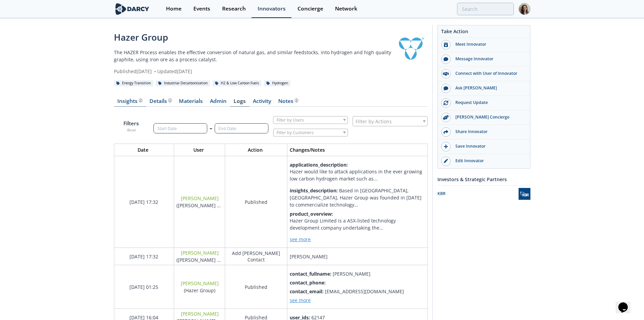 Image resolution: width=644 pixels, height=320 pixels. Describe the element at coordinates (524, 194) in the screenshot. I see `img: KBR` at that location.